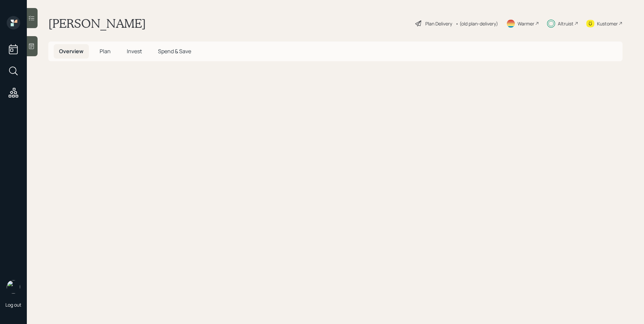 The image size is (644, 324). Describe the element at coordinates (608, 24) in the screenshot. I see `div: Kustomer` at that location.